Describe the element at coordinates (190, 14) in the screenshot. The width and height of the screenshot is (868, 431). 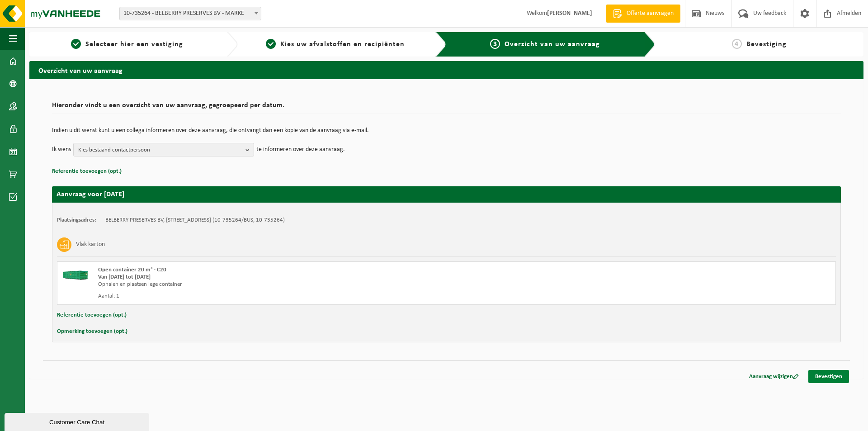
I see `span: 10-735264 - BELBERRY PRESERVES BV - MARKE` at that location.